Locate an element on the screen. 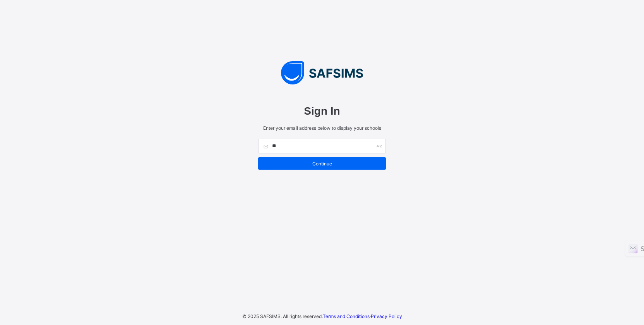 The height and width of the screenshot is (325, 644). span: Enter your email address below to display your schools is located at coordinates (322, 128).